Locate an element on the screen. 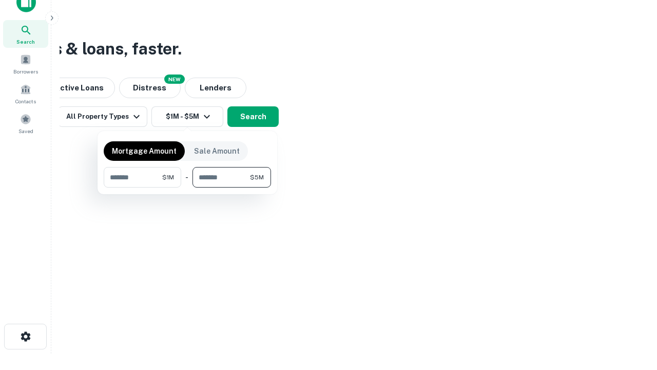 The width and height of the screenshot is (657, 370). span: $1M is located at coordinates (168, 177).